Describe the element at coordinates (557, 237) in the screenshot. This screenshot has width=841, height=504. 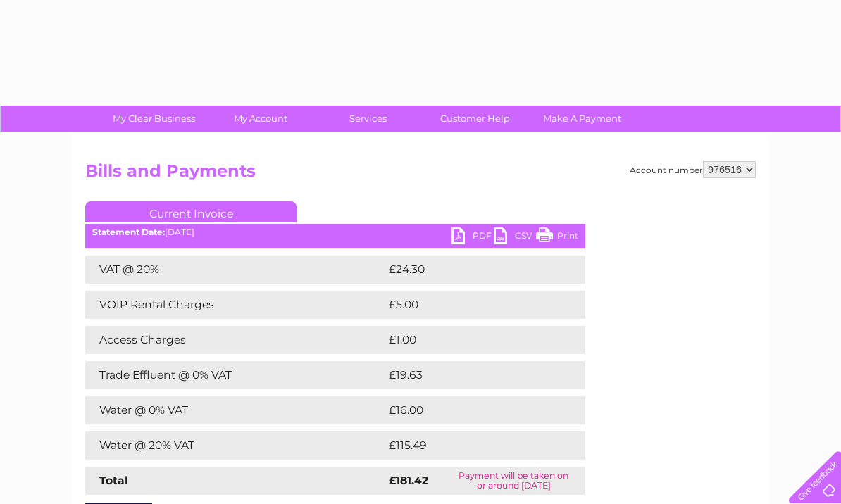
I see `a: Print` at that location.